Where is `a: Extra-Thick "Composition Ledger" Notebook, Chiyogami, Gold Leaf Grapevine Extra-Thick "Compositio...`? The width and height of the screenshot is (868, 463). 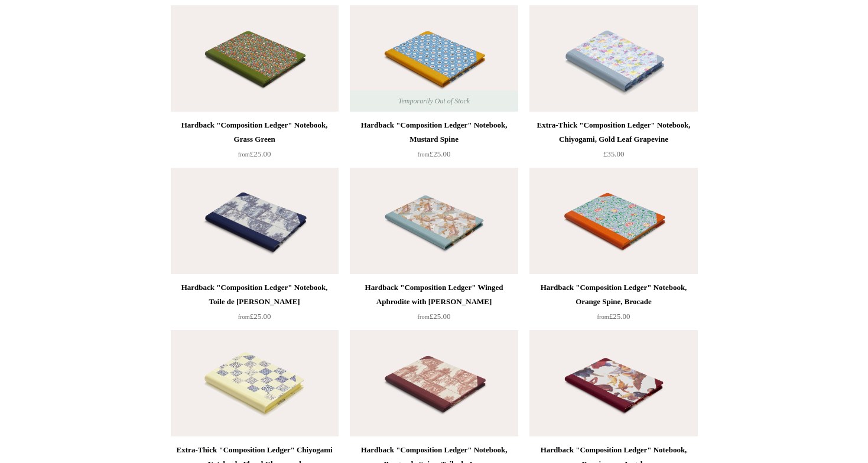 a: Extra-Thick "Composition Ledger" Notebook, Chiyogami, Gold Leaf Grapevine Extra-Thick "Compositio... is located at coordinates (614, 59).